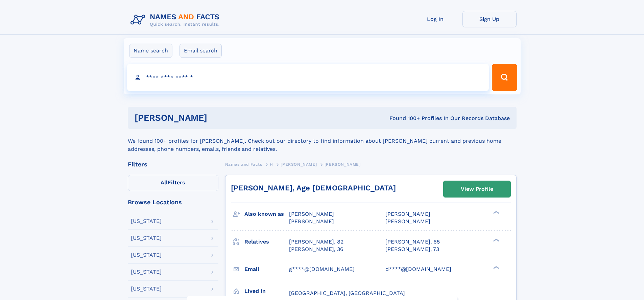 Image resolution: width=644 pixels, height=300 pixels. I want to click on span: H, so click(272, 165).